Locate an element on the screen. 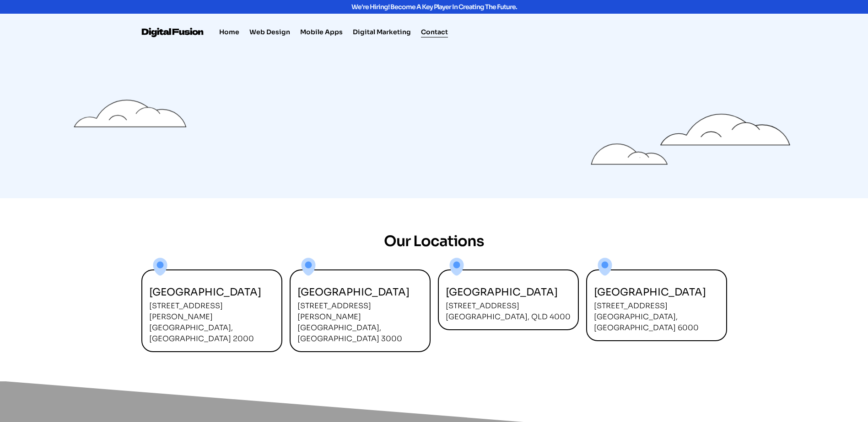 This screenshot has width=868, height=422. div: We're hiring! Become a key player in creating the future. is located at coordinates (434, 7).